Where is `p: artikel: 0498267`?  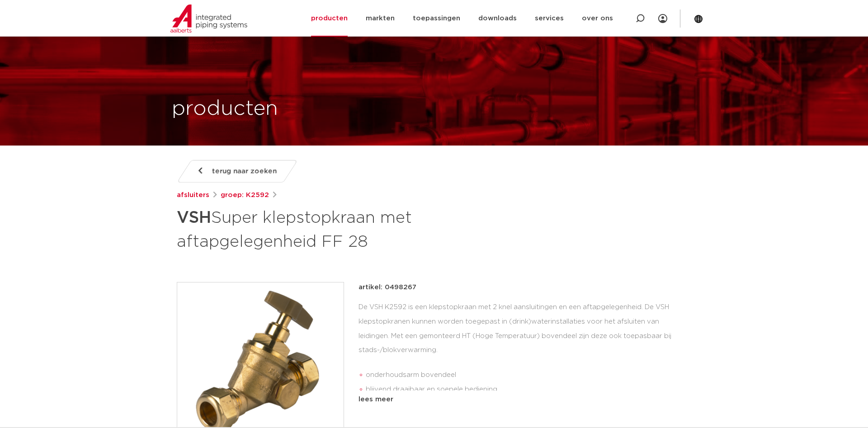
p: artikel: 0498267 is located at coordinates (387, 288).